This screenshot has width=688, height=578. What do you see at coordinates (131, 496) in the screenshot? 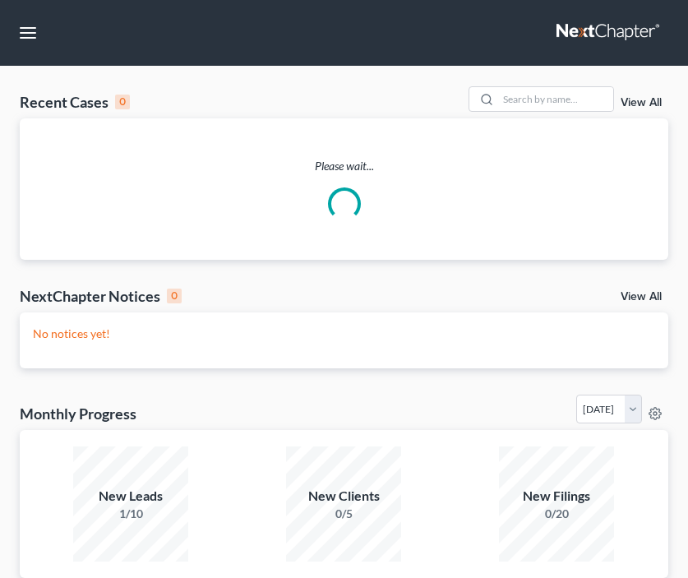
I see `div: New Leads` at bounding box center [131, 496].